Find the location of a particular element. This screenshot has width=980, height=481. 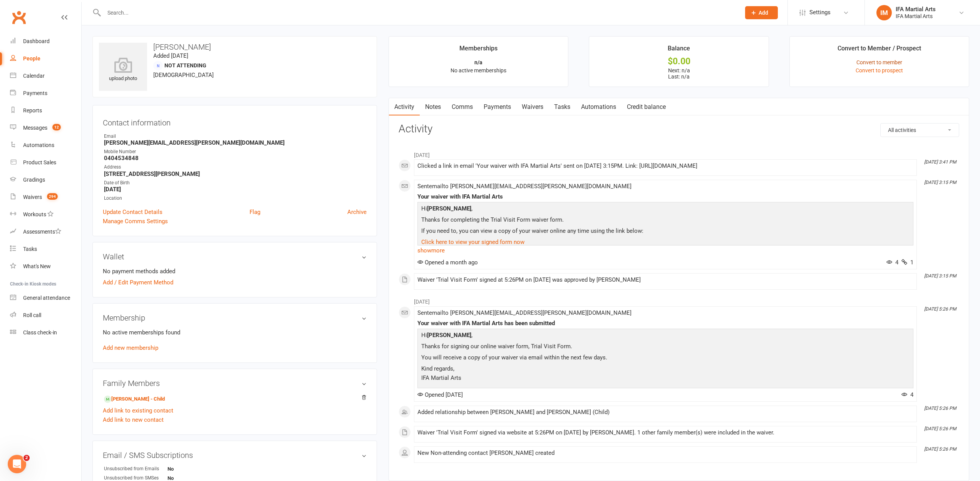

button: Add is located at coordinates (761, 13).